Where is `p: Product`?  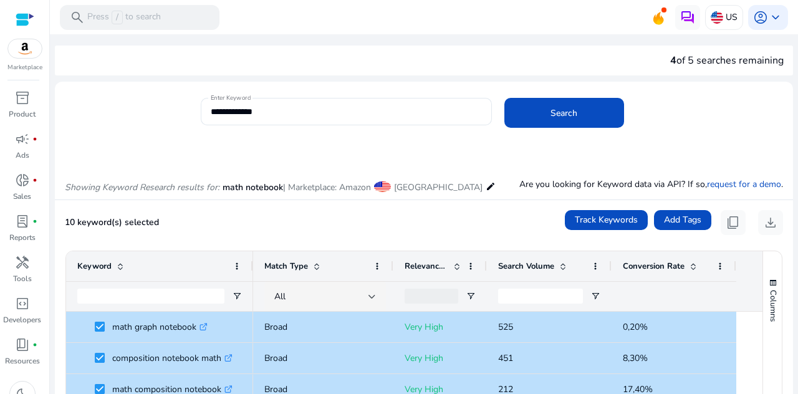 p: Product is located at coordinates (22, 114).